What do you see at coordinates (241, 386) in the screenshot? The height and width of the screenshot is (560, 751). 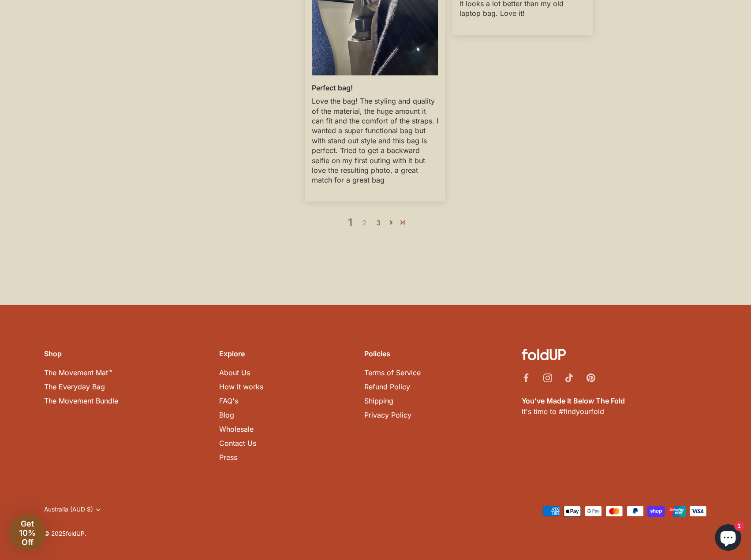 I see `a: How it works` at bounding box center [241, 386].